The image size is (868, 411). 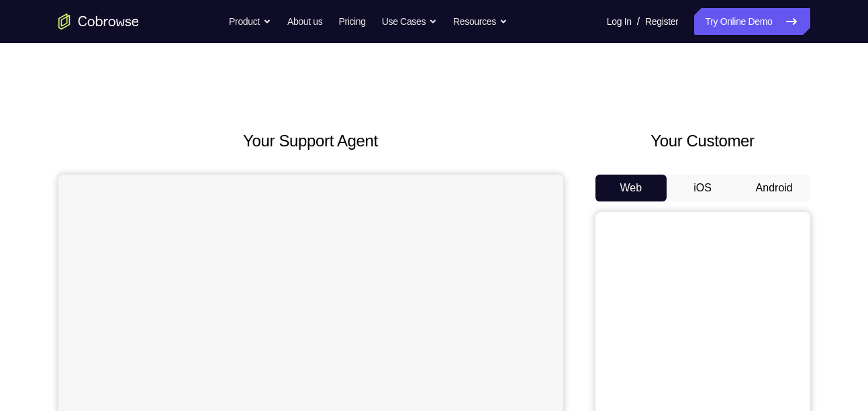 What do you see at coordinates (480, 21) in the screenshot?
I see `button: Resources` at bounding box center [480, 21].